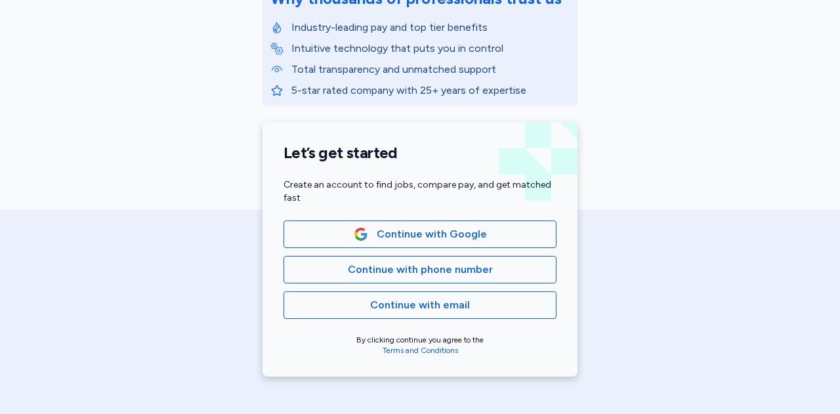 The image size is (840, 414). Describe the element at coordinates (420, 234) in the screenshot. I see `button: Google LogoContinue with Google` at that location.